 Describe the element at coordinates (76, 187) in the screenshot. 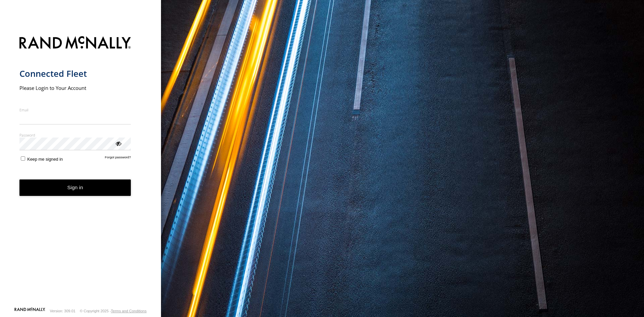

I see `button: Sign in` at that location.